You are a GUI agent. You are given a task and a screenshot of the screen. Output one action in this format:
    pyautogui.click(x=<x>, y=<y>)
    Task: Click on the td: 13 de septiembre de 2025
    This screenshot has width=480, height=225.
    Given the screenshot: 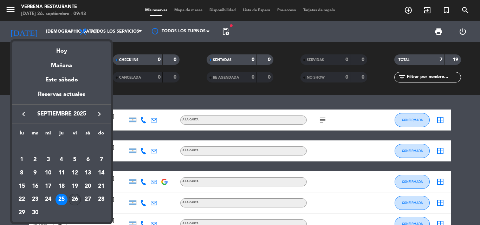 What is the action you would take?
    pyautogui.click(x=88, y=173)
    